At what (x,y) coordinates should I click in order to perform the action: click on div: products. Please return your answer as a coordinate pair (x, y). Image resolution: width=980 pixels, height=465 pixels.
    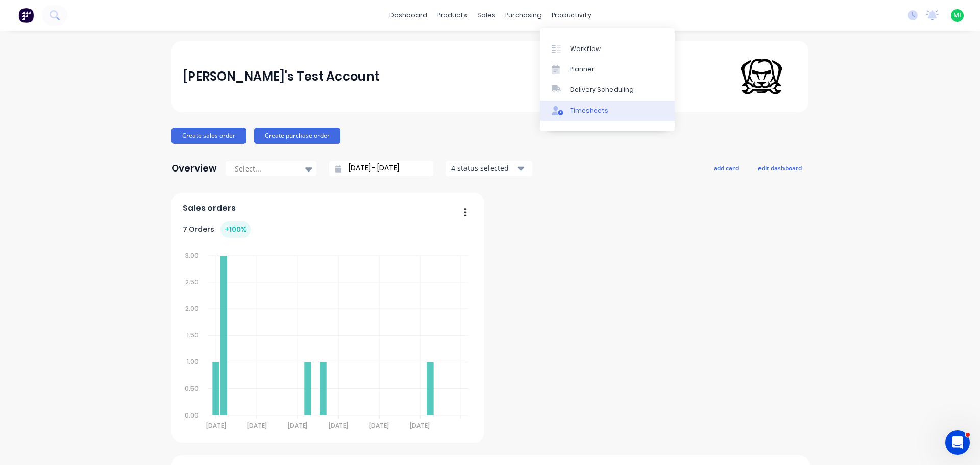
    Looking at the image, I should click on (452, 15).